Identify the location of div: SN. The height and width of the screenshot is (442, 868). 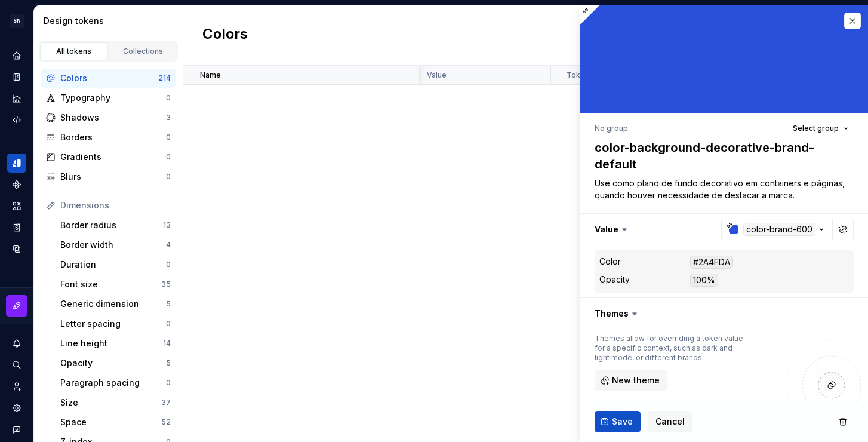
(16, 21).